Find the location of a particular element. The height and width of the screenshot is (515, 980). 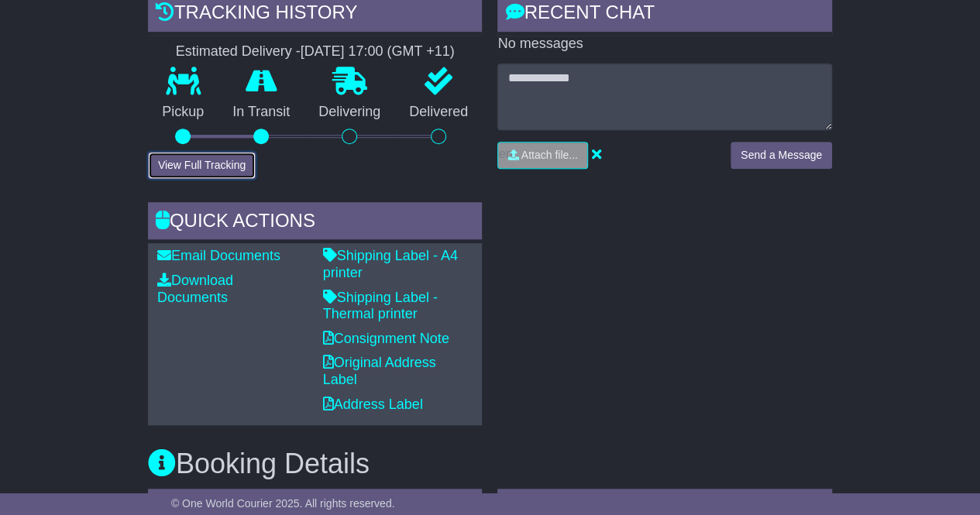

p: Delivered is located at coordinates (438, 112).